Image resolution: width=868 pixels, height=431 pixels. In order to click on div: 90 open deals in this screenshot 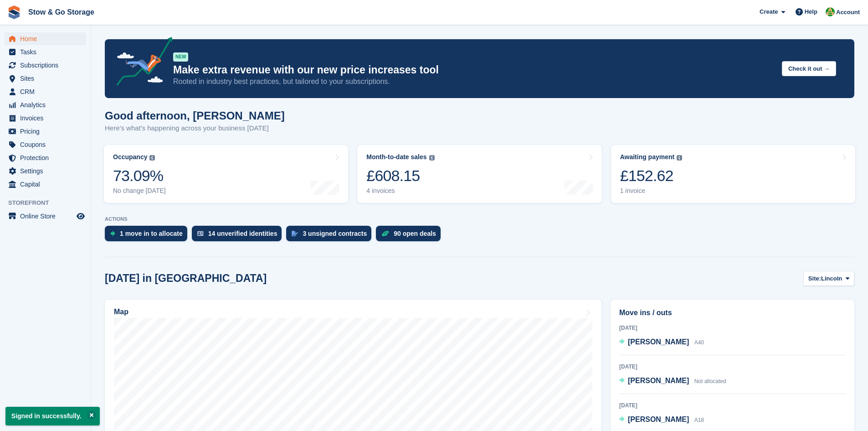, I will do `click(415, 233)`.